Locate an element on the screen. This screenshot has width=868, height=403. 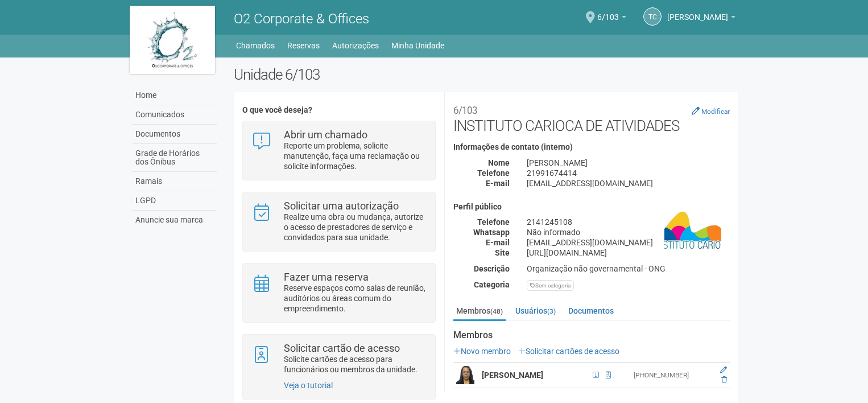
small: (3) is located at coordinates (551, 312).